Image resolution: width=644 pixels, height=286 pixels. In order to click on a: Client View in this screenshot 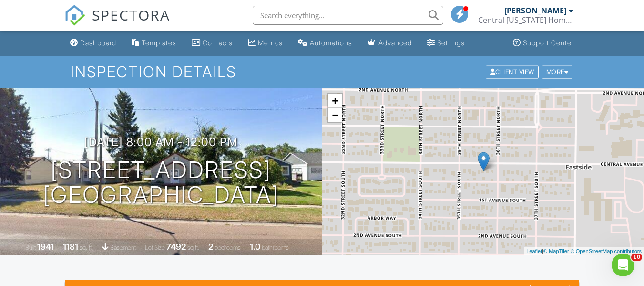, I will do `click(513, 71)`.